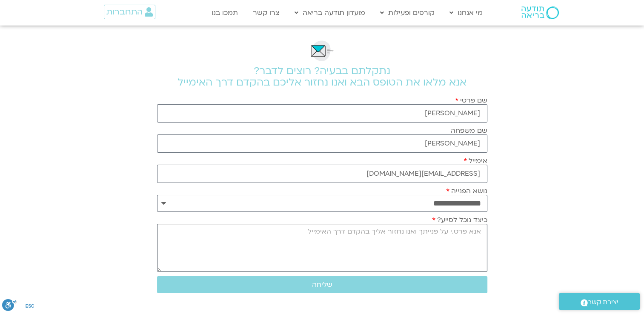  Describe the element at coordinates (224, 13) in the screenshot. I see `a: תמכו בנו` at that location.